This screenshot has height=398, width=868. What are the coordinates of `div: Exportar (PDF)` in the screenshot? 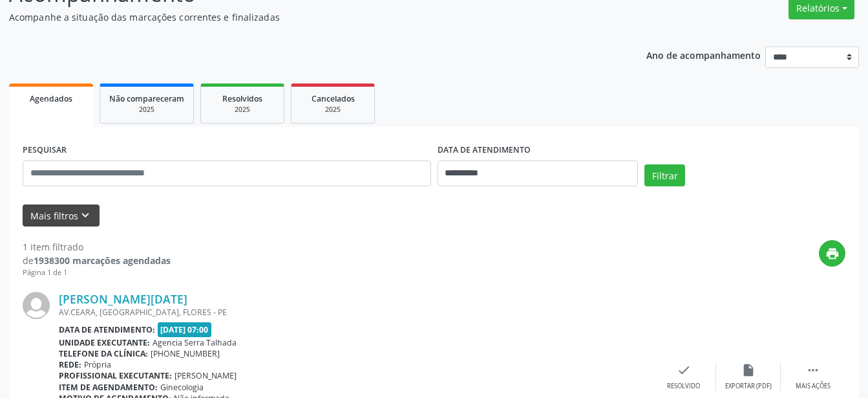 It's located at (749, 386).